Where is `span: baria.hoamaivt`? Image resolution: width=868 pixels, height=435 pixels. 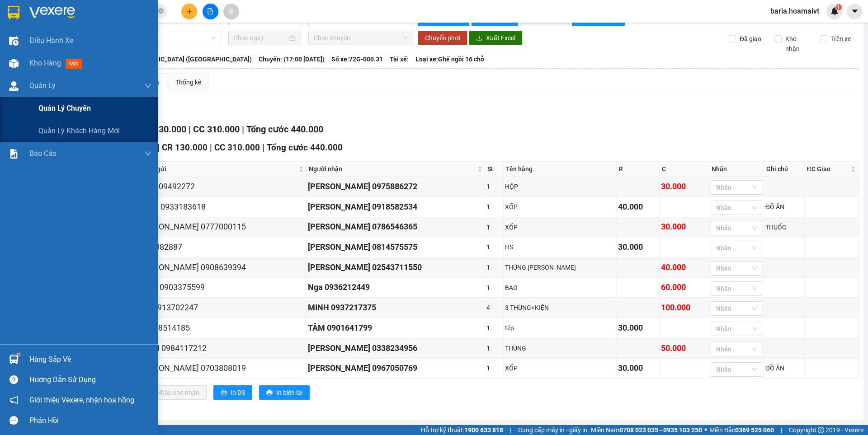
span: baria.hoamaivt is located at coordinates (795, 11).